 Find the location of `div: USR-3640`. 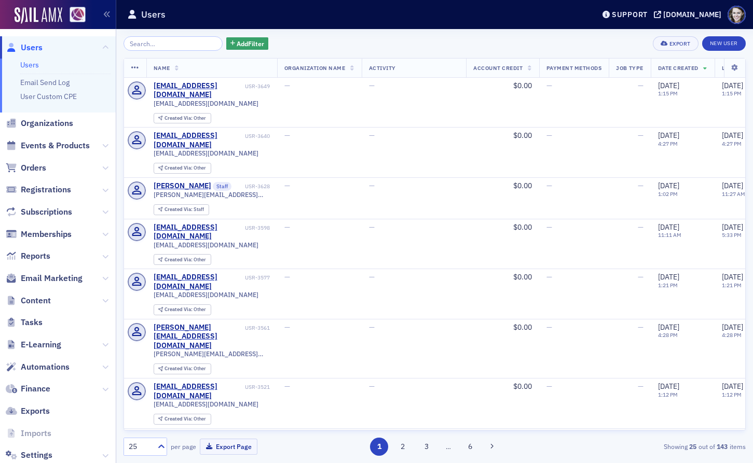

div: USR-3640 is located at coordinates (257, 136).